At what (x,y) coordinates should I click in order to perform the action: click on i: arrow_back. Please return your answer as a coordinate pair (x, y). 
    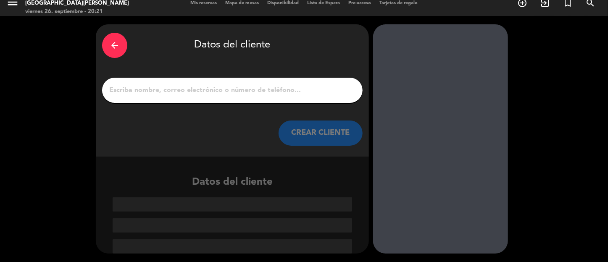
    Looking at the image, I should click on (115, 45).